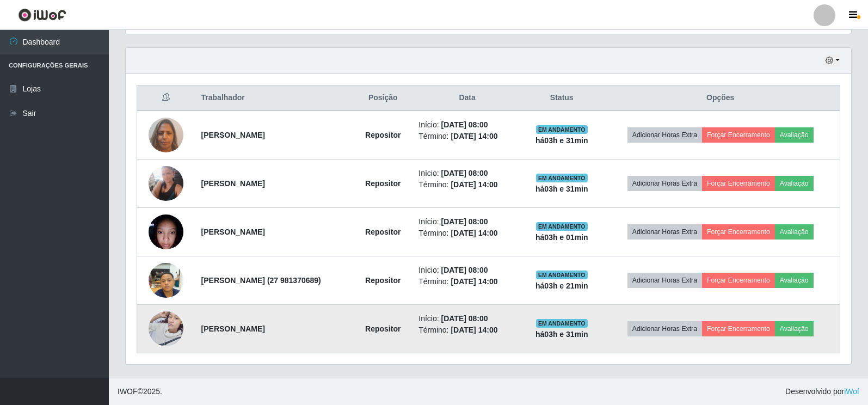 The height and width of the screenshot is (405, 868). I want to click on strong: há 03 h e 21 min, so click(561, 286).